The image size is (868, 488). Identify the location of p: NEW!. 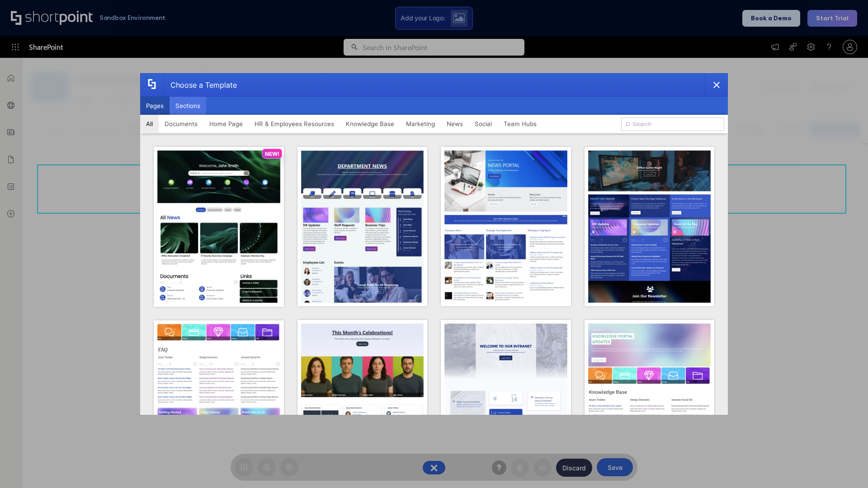
(272, 154).